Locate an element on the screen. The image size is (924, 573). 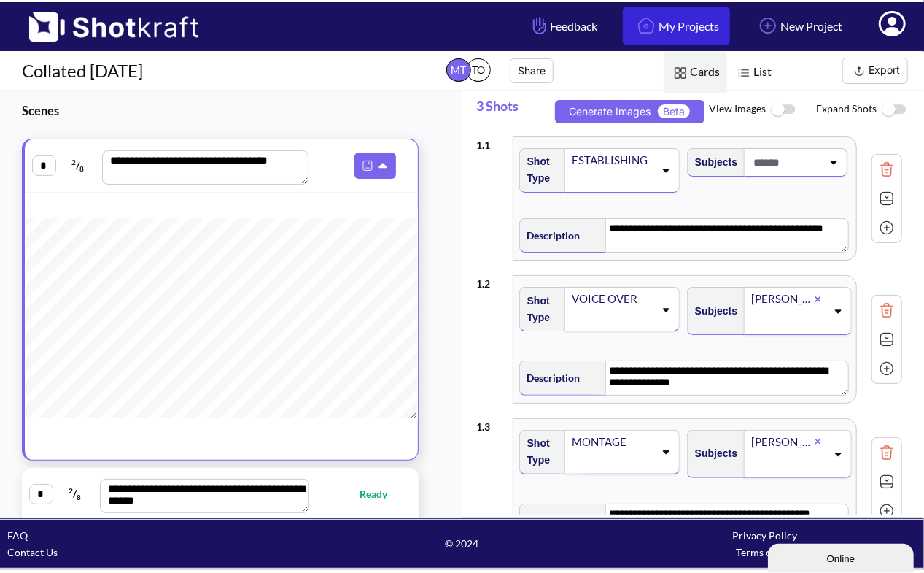
div: MONTAGE is located at coordinates (611, 442).